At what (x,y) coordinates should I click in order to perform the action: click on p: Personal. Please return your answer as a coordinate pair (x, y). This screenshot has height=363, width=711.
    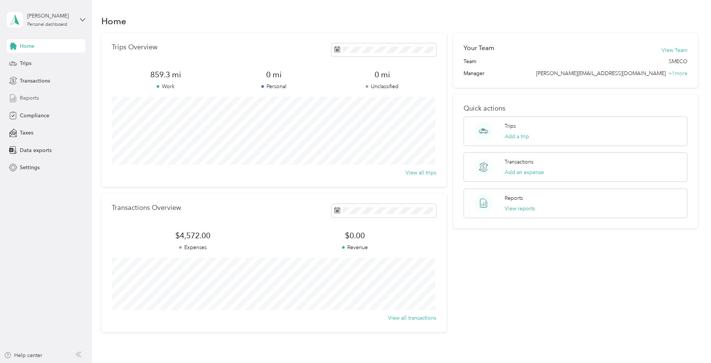
    Looking at the image, I should click on (274, 86).